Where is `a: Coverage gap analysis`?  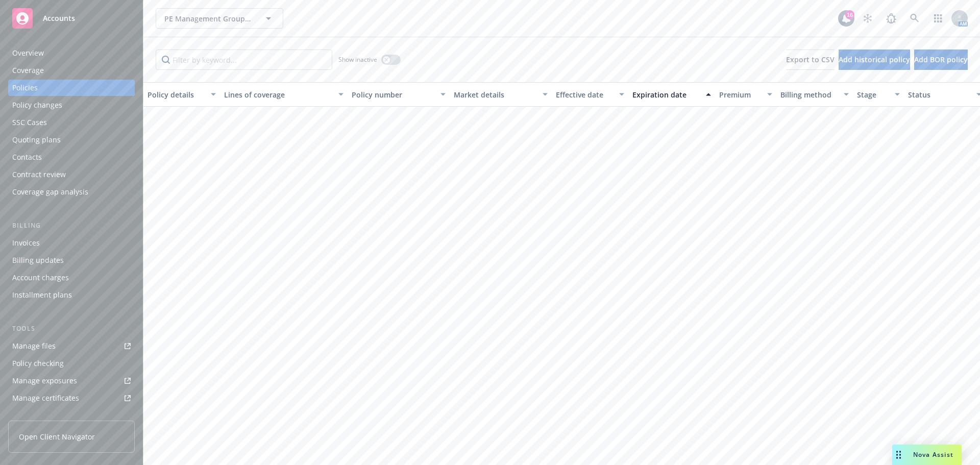 a: Coverage gap analysis is located at coordinates (72, 192).